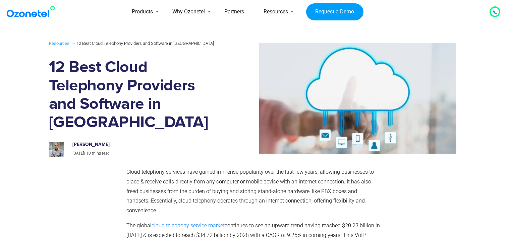  I want to click on img: prashanth-kancherla_avatar-200x200.jpeg, so click(56, 150).